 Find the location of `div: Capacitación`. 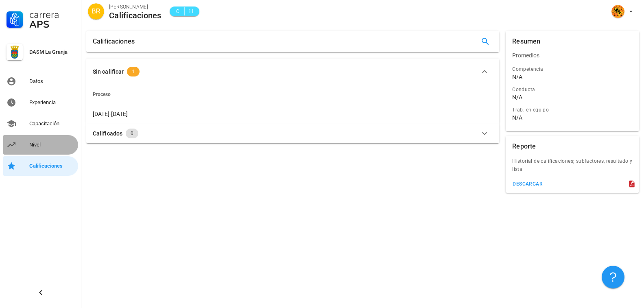

div: Capacitación is located at coordinates (52, 124).